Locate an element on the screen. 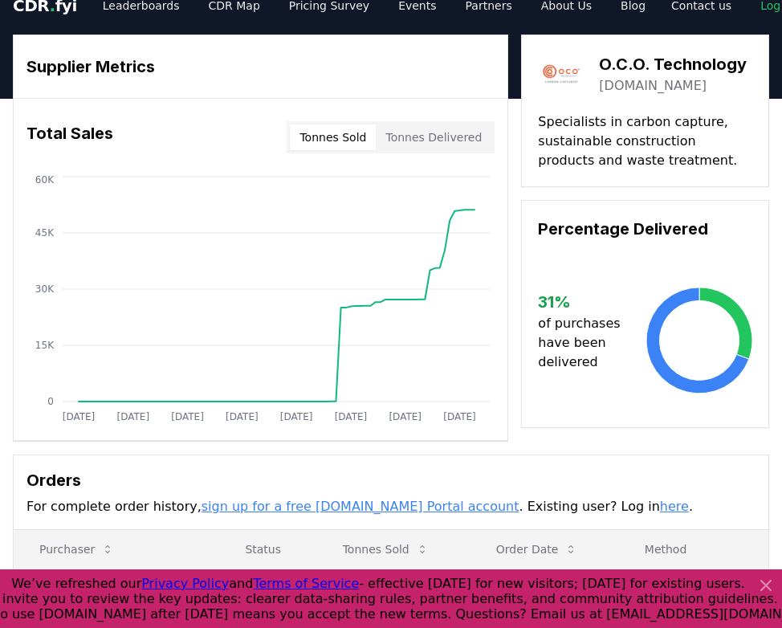 This screenshot has height=628, width=782. td: 157 is located at coordinates (393, 590).